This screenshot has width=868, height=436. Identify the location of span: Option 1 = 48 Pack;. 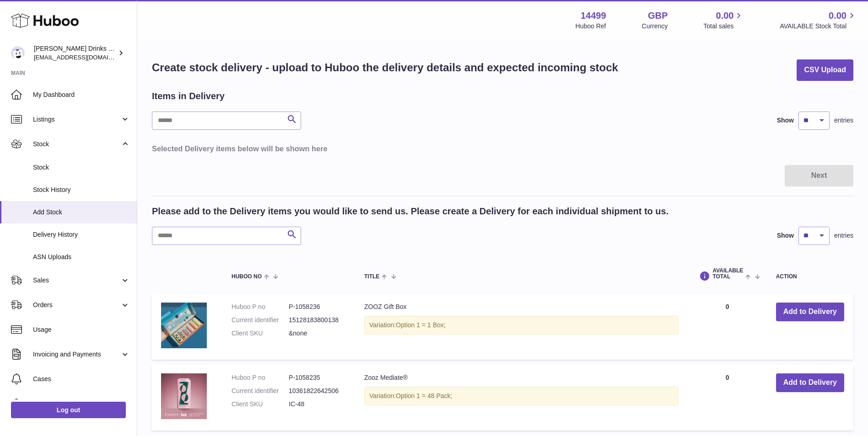
(424, 395).